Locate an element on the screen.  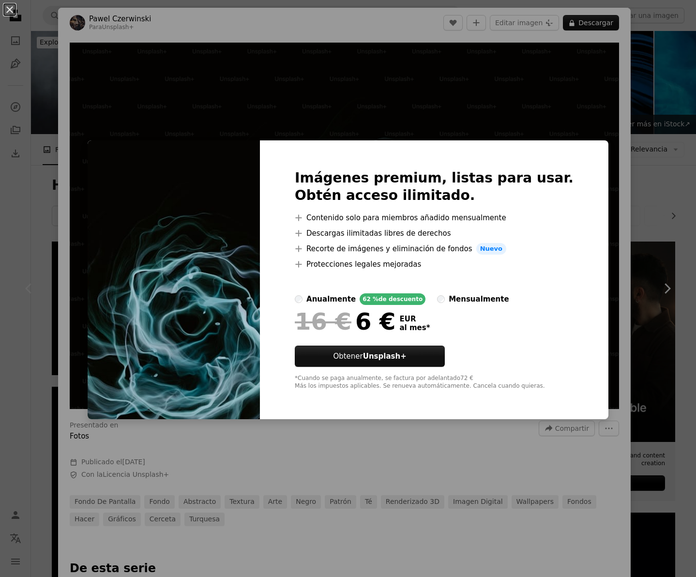
div: 62 % de descuento is located at coordinates (392, 299).